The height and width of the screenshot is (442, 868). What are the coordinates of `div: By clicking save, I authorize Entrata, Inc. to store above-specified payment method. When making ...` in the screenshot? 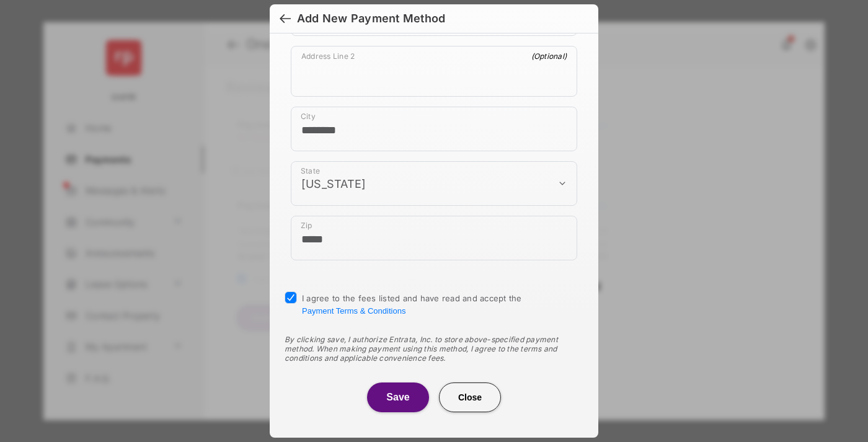 It's located at (434, 348).